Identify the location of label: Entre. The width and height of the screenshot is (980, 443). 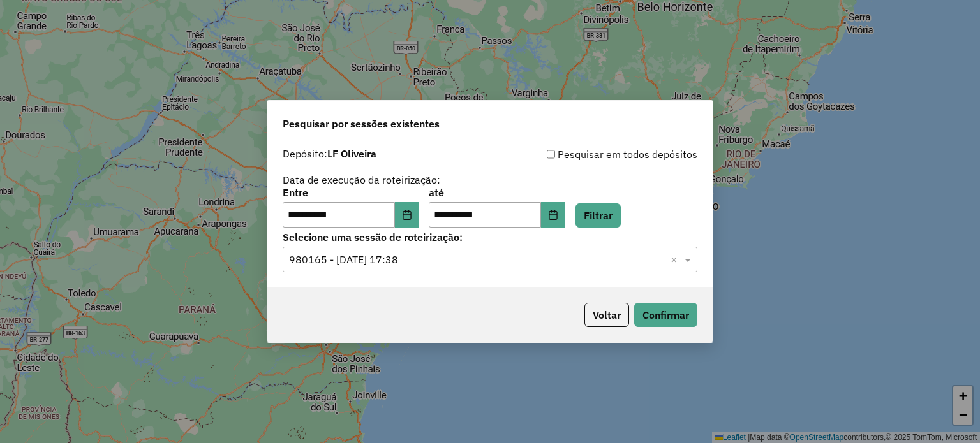
(350, 192).